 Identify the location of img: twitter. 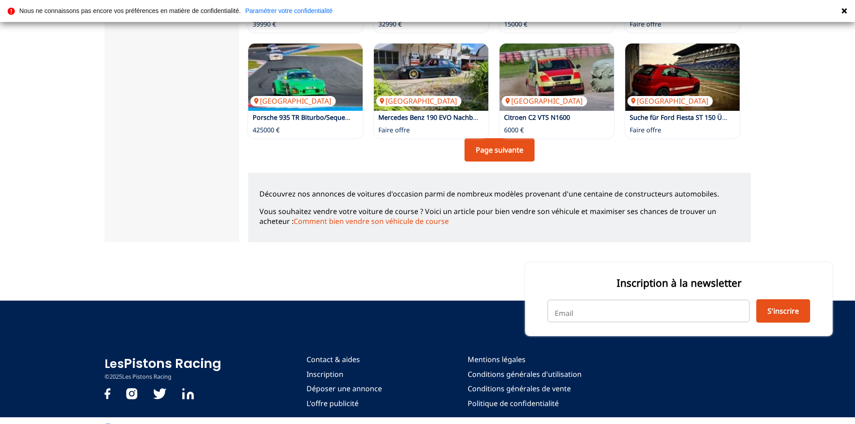
(160, 394).